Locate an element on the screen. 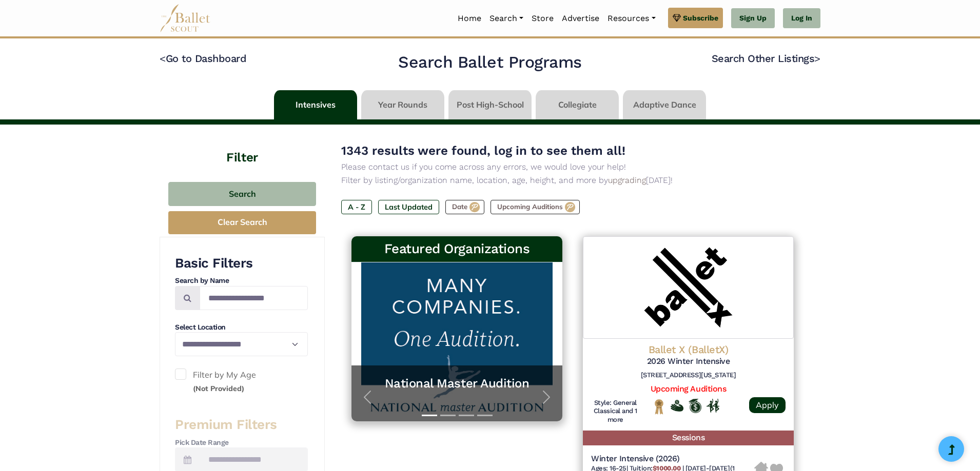 The height and width of the screenshot is (471, 980). img: Offers Financial Aid is located at coordinates (677, 405).